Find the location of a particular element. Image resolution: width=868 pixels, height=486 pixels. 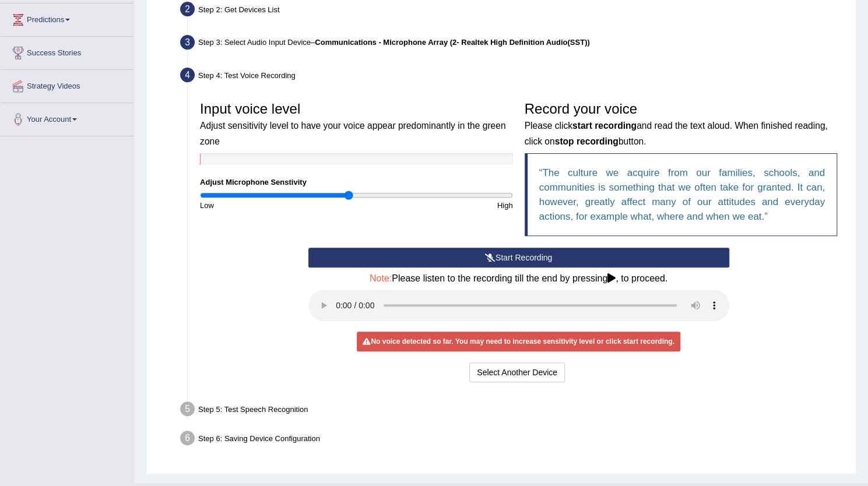

h3: Record your voice is located at coordinates (681, 124).